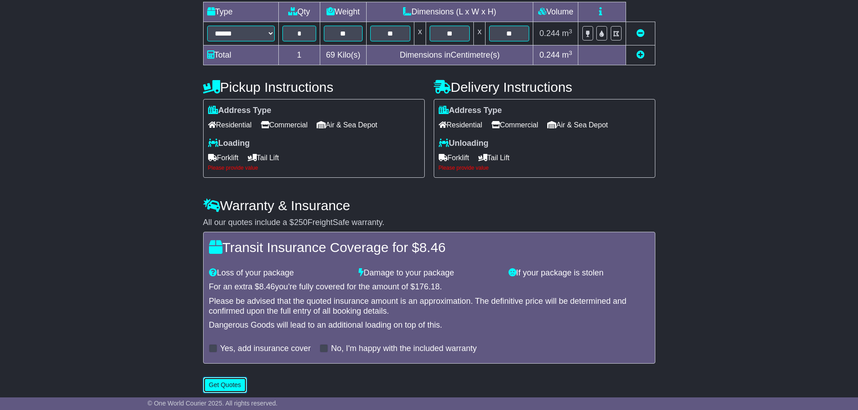 Image resolution: width=858 pixels, height=410 pixels. Describe the element at coordinates (225, 385) in the screenshot. I see `button: Get Quotes` at that location.